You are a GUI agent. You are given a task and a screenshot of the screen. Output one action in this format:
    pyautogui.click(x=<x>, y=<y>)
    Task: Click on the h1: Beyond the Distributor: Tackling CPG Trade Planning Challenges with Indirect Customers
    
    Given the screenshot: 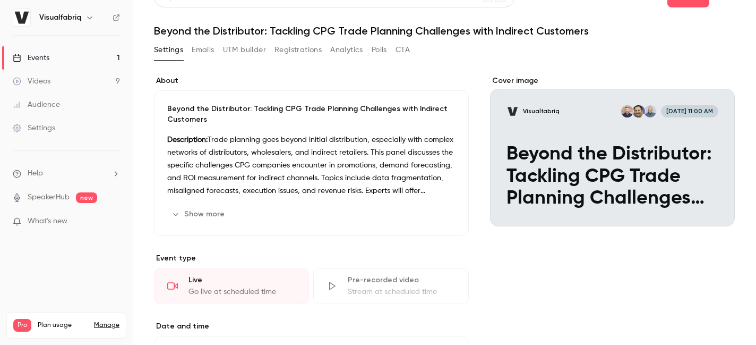 What is the action you would take?
    pyautogui.click(x=444, y=31)
    